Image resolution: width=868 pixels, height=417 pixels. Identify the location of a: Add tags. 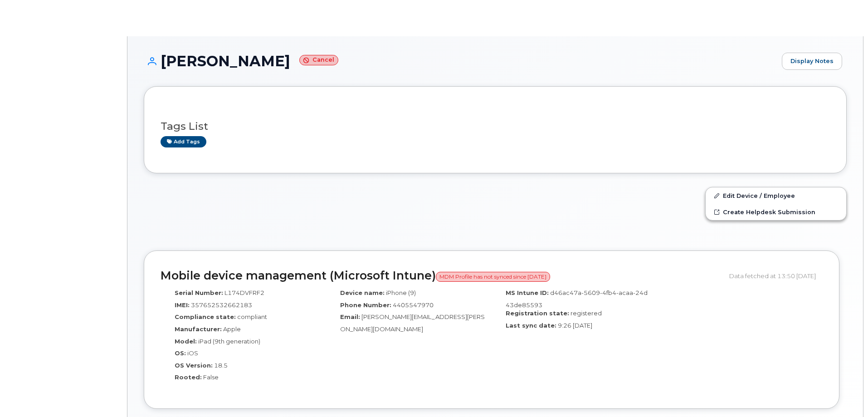
(184, 141).